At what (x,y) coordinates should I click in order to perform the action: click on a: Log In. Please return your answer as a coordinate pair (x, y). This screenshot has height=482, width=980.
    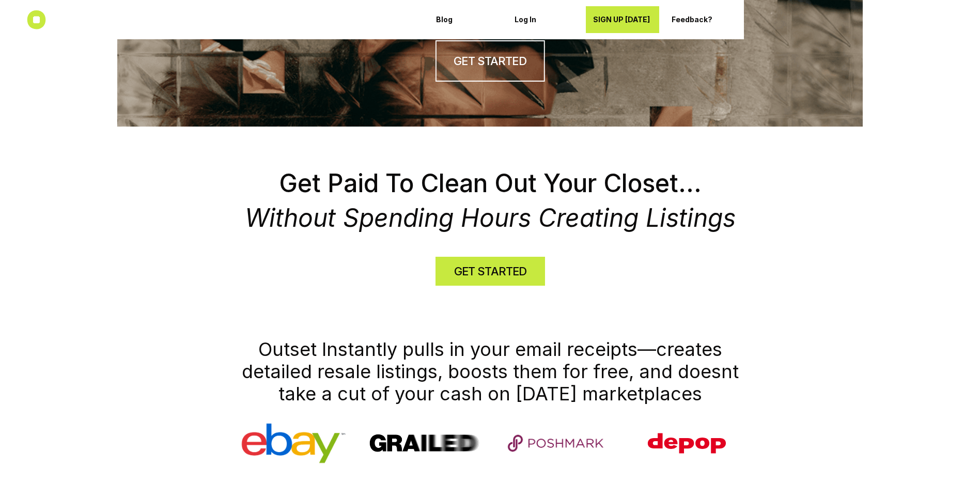
    Looking at the image, I should click on (544, 19).